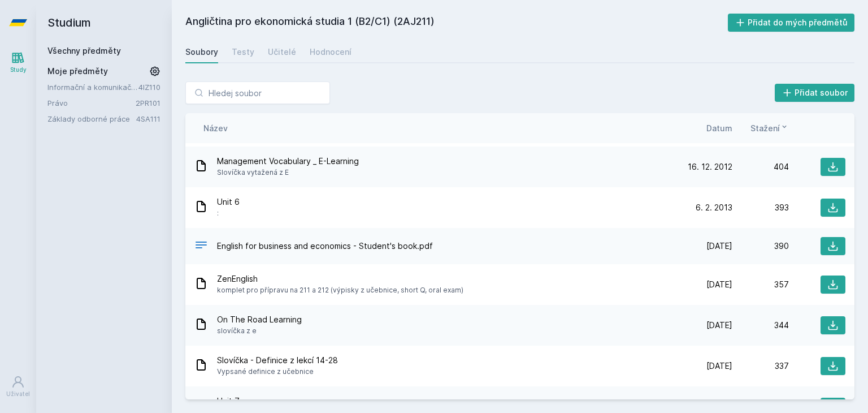 This screenshot has width=868, height=413. Describe the element at coordinates (277, 371) in the screenshot. I see `span: Vypsané definice z učebnice` at that location.